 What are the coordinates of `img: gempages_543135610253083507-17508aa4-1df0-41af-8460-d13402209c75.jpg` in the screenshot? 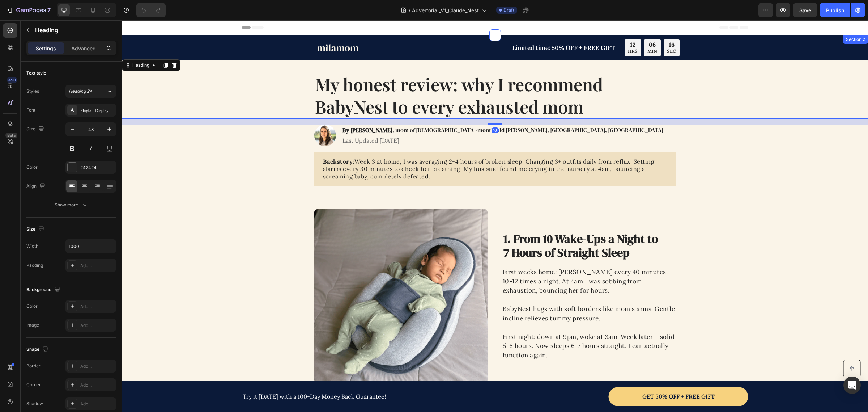 It's located at (204, 115).